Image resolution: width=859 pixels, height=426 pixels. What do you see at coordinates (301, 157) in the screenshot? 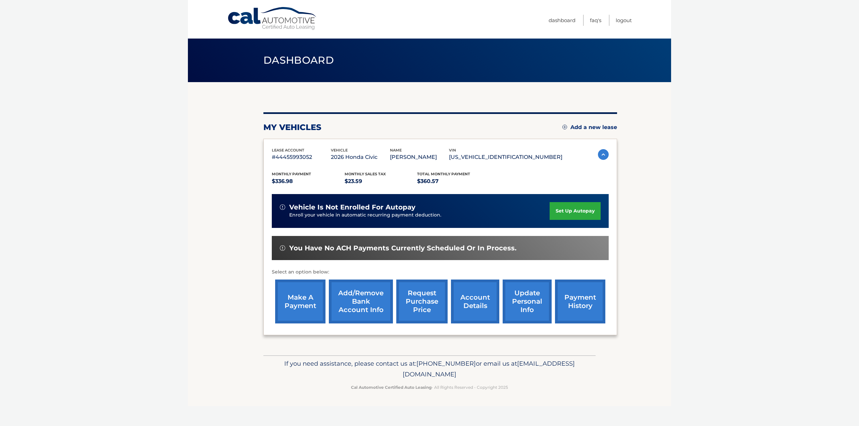
I see `p: #44455993052` at bounding box center [301, 157].